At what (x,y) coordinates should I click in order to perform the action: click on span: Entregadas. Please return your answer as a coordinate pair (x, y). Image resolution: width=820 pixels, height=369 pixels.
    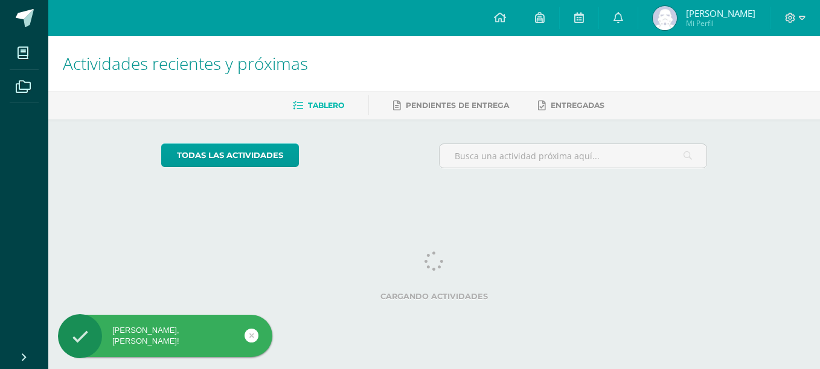
    Looking at the image, I should click on (577, 105).